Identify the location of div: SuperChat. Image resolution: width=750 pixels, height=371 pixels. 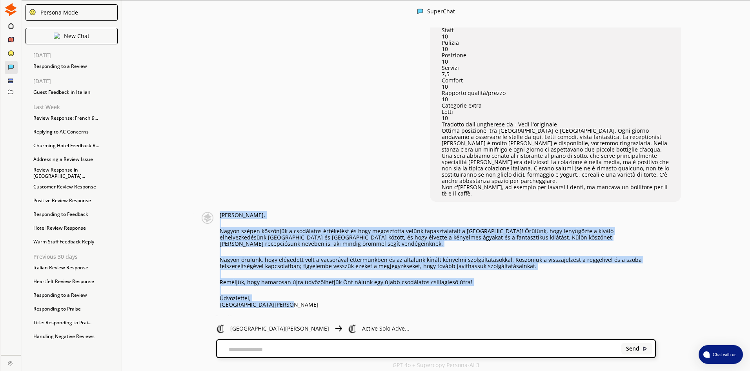
(441, 12).